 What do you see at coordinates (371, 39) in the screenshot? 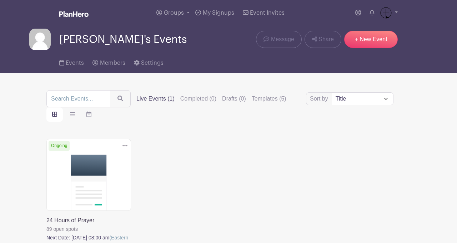
I see `a: + New Event` at bounding box center [371, 39].